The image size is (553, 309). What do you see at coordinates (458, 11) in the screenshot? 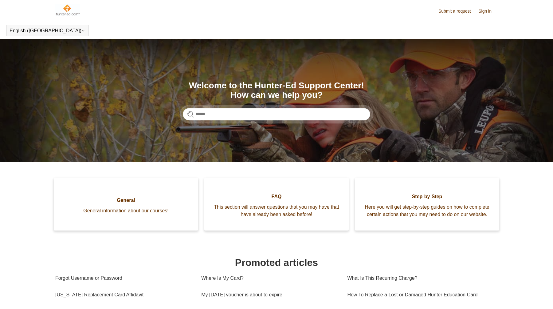
I see `a: Submit a request` at bounding box center [458, 11].